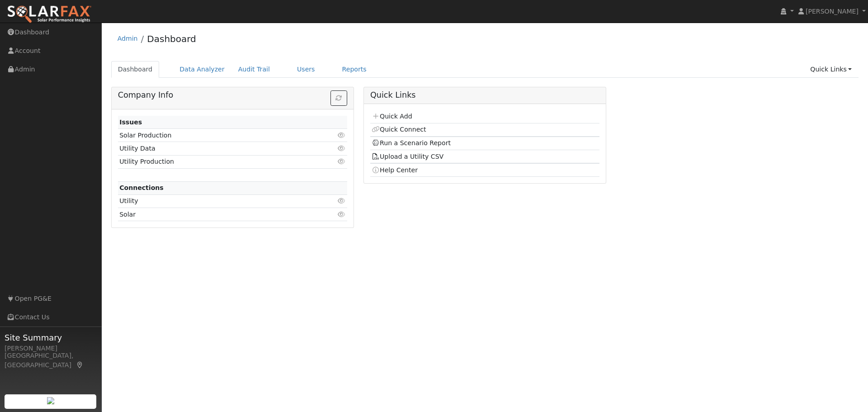  What do you see at coordinates (391, 116) in the screenshot?
I see `a: Quick Add` at bounding box center [391, 116].